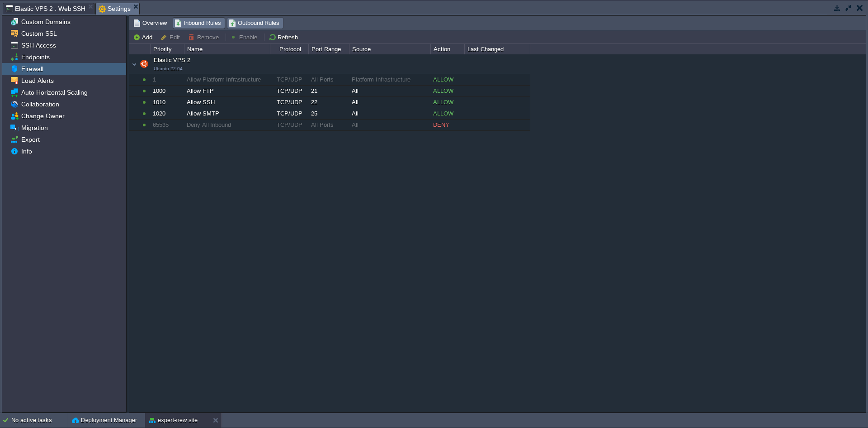 Image resolution: width=868 pixels, height=428 pixels. What do you see at coordinates (171, 37) in the screenshot?
I see `button: Edit` at bounding box center [171, 37].